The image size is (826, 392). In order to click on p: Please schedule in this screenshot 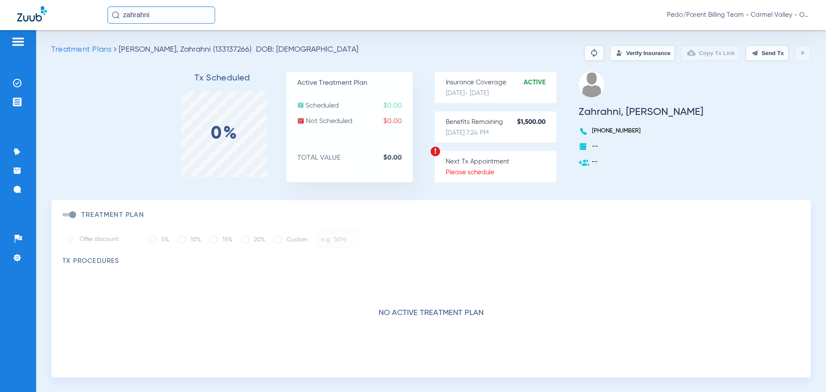, I will do `click(501, 173)`.